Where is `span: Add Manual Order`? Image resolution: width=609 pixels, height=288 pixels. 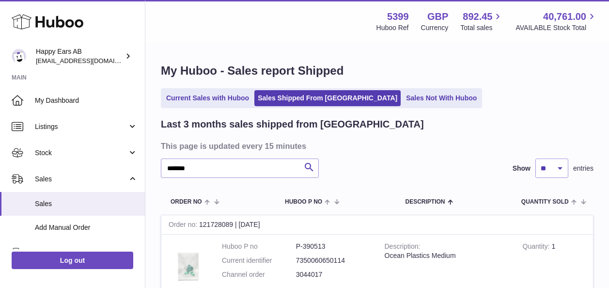 span: Add Manual Order is located at coordinates (86, 227).